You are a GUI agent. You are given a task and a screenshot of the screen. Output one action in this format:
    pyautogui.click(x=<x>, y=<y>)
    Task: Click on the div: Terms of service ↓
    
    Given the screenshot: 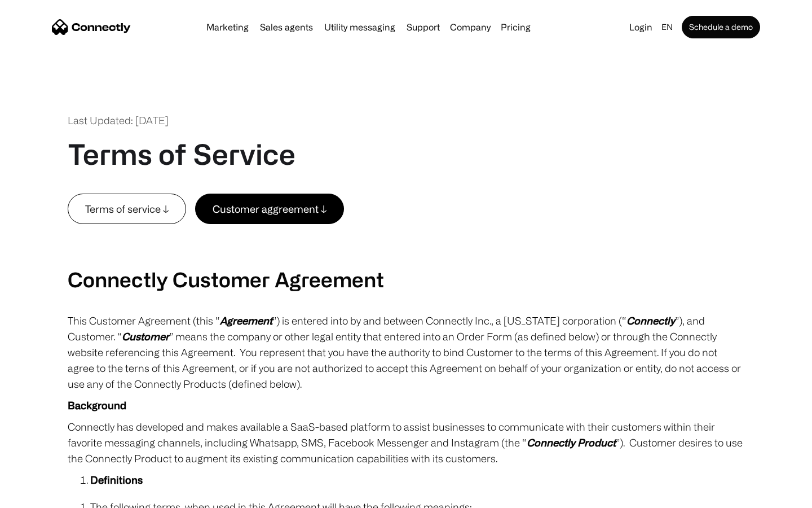 What is the action you would take?
    pyautogui.click(x=127, y=209)
    